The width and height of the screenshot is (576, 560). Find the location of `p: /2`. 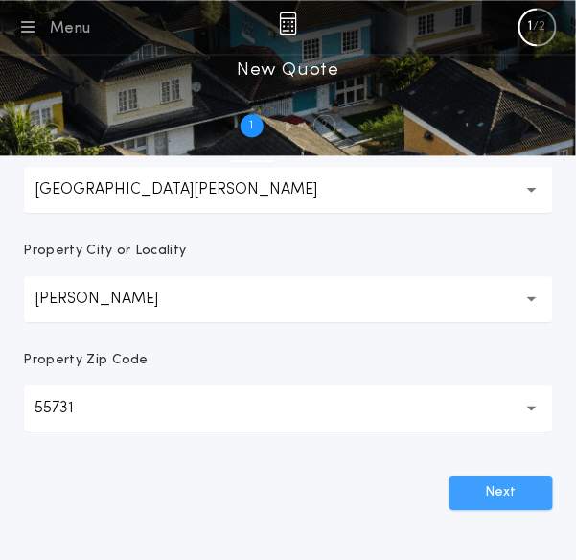

p: /2 is located at coordinates (539, 27).